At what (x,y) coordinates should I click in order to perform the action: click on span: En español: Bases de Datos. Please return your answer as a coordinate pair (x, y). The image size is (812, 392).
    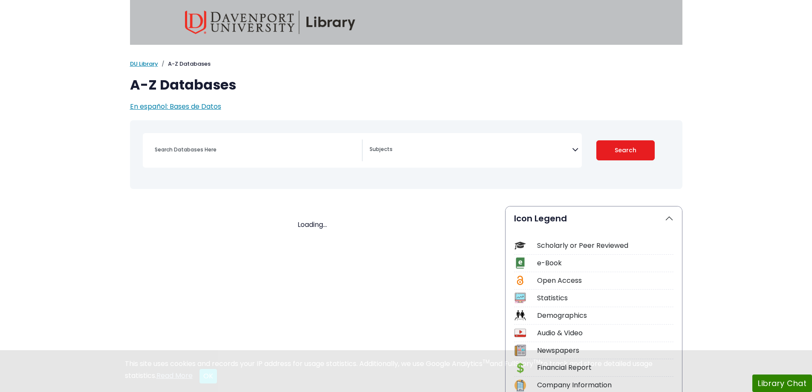
    Looking at the image, I should click on (176, 106).